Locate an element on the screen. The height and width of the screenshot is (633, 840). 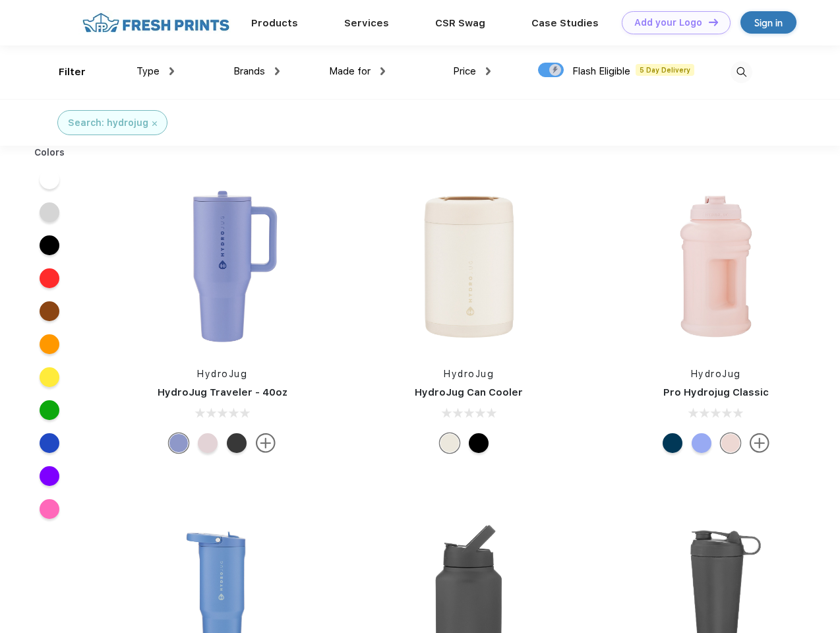
span: Type is located at coordinates (148, 71).